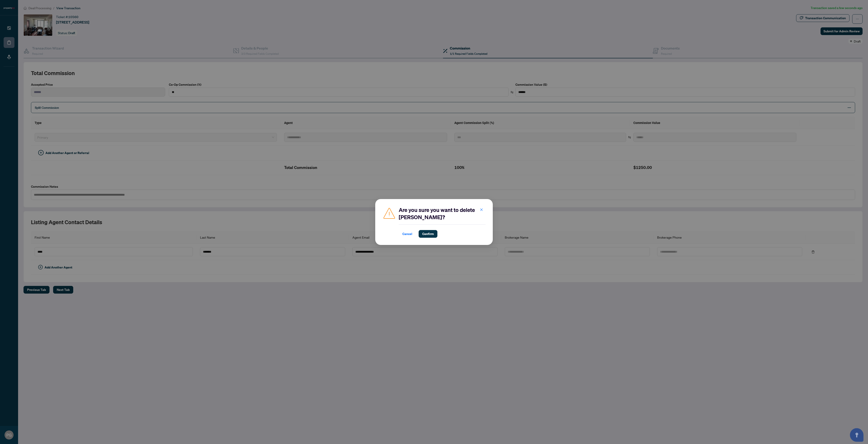 The image size is (868, 444). Describe the element at coordinates (857, 435) in the screenshot. I see `button: Open asap` at that location.